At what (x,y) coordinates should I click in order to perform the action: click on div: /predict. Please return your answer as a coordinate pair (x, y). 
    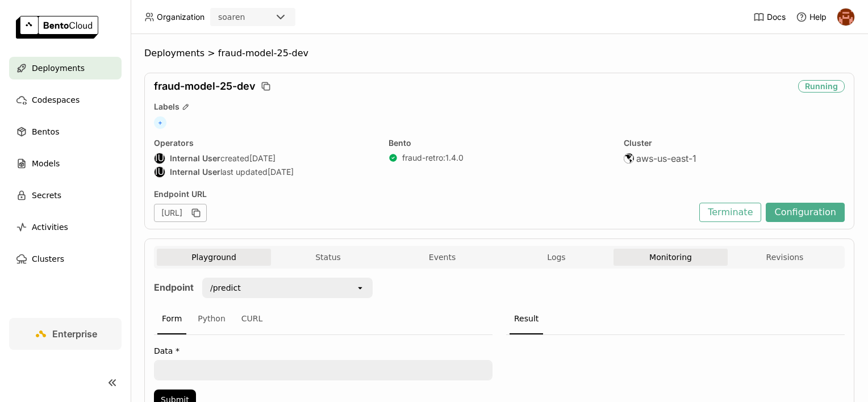
    Looking at the image, I should click on (225, 288).